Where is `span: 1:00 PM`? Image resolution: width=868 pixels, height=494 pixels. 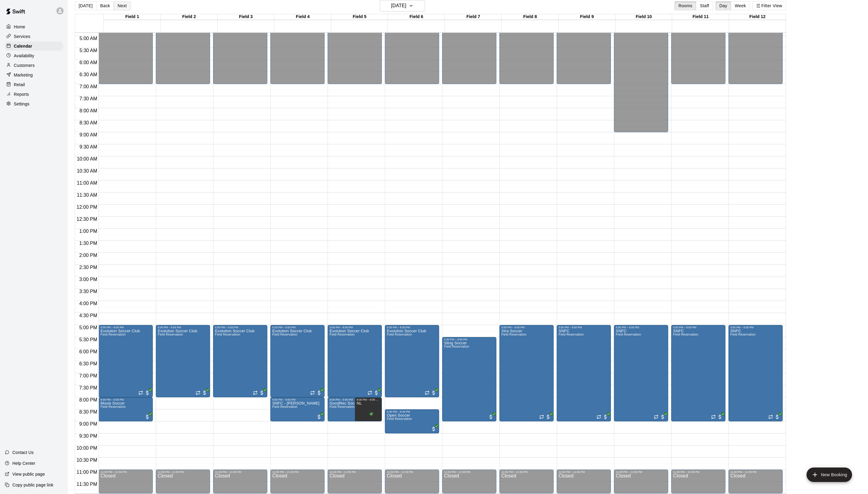 span: 1:00 PM is located at coordinates (89, 231).